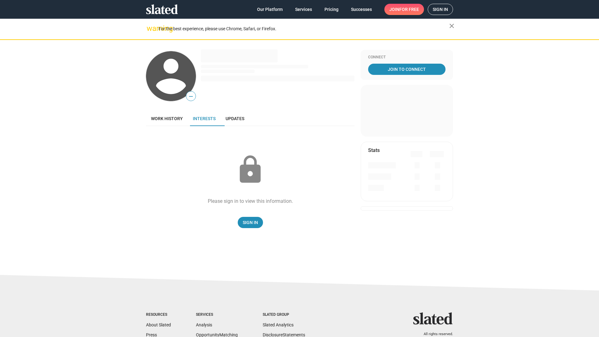 This screenshot has height=337, width=599. I want to click on a: About Slated, so click(158, 325).